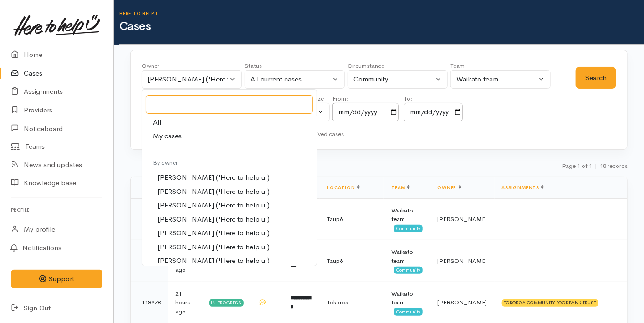  Describe the element at coordinates (290, 79) in the screenshot. I see `div: All current cases` at that location.